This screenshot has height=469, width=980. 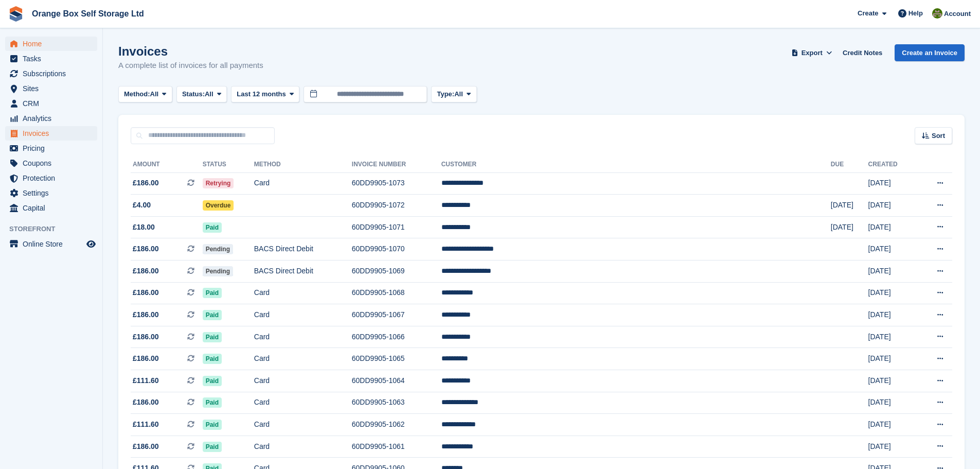 What do you see at coordinates (397, 183) in the screenshot?
I see `td: 60DD9905-1073` at bounding box center [397, 183].